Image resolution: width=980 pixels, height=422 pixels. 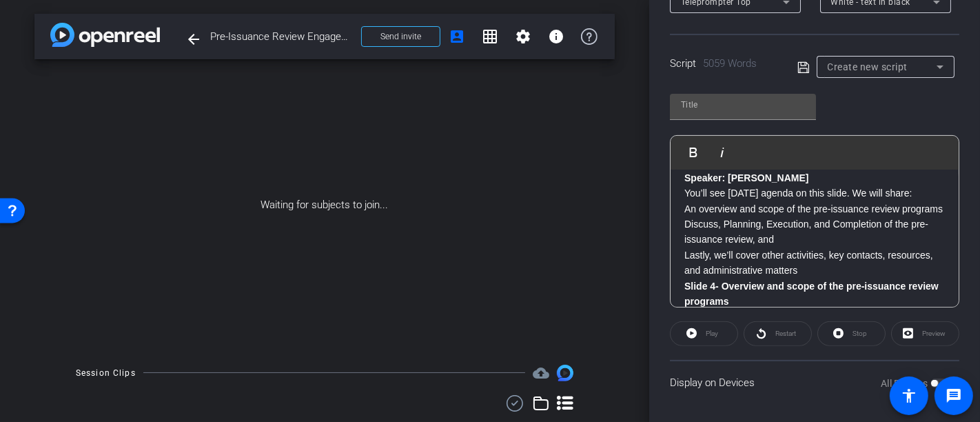 I want to click on div: Session Clips, so click(x=105, y=373).